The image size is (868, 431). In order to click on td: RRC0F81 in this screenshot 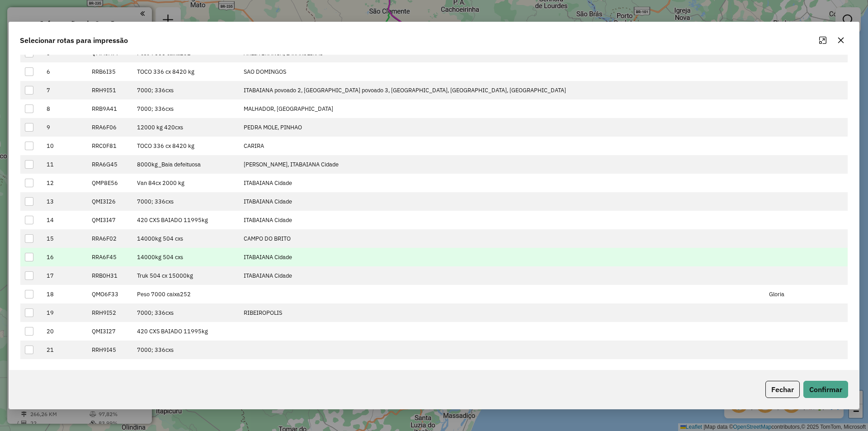, I will do `click(110, 146)`.